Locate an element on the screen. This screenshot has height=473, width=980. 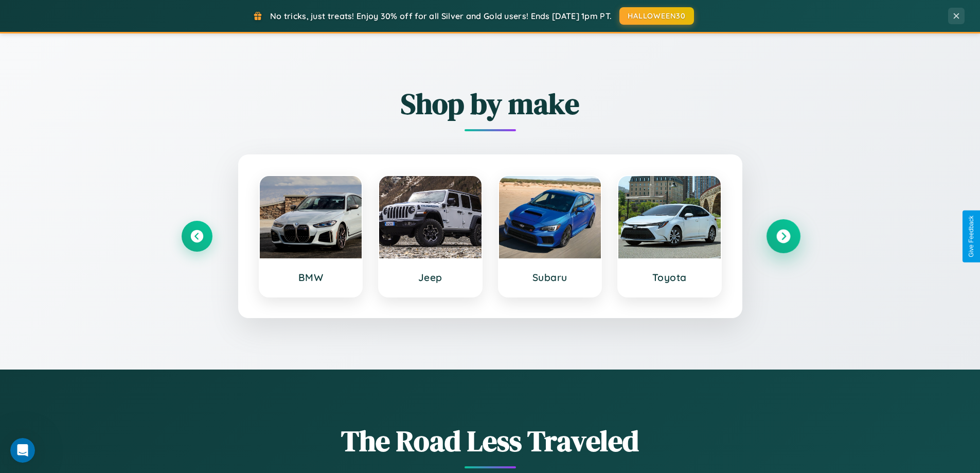
h3: BMW is located at coordinates (311, 277).